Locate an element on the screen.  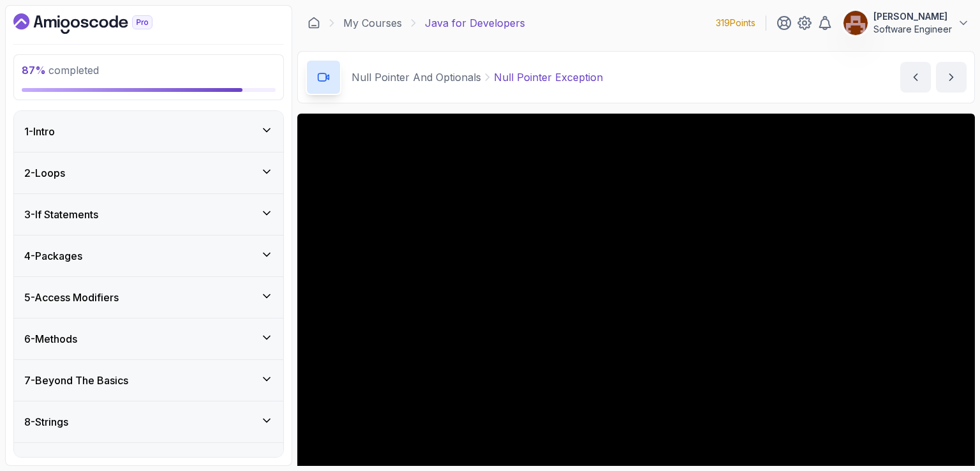
button: next content is located at coordinates (951, 77).